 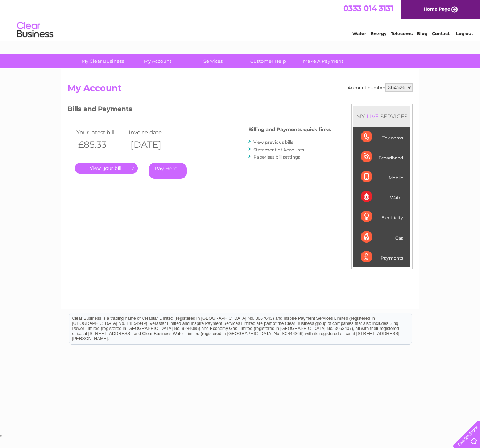 I want to click on div: Telecoms, so click(x=382, y=137).